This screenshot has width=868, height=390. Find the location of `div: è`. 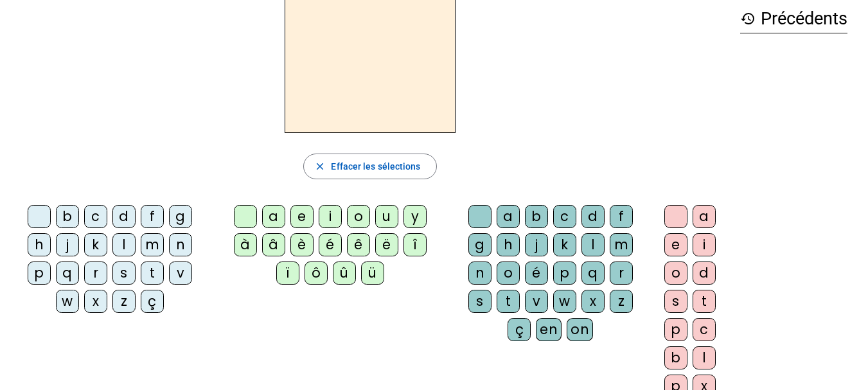

div: è is located at coordinates (302, 245).